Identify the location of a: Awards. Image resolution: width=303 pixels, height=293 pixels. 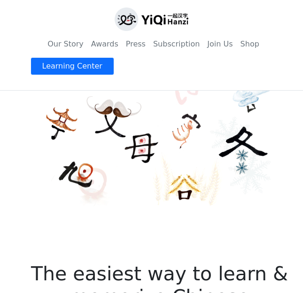
(105, 44).